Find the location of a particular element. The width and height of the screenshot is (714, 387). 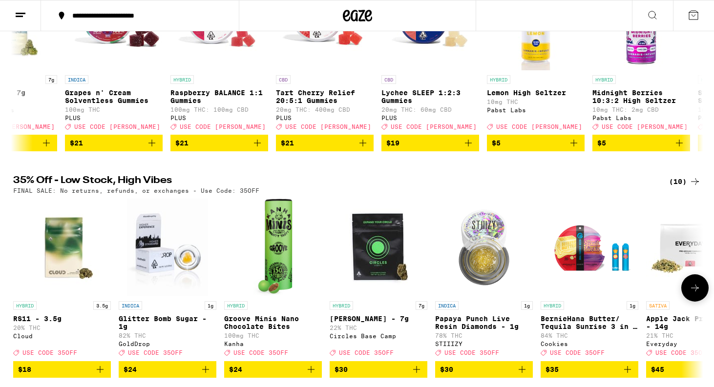

a: Open page for Papaya Punch Live Resin Diamonds - 1g from STIIIZY is located at coordinates (484, 280).